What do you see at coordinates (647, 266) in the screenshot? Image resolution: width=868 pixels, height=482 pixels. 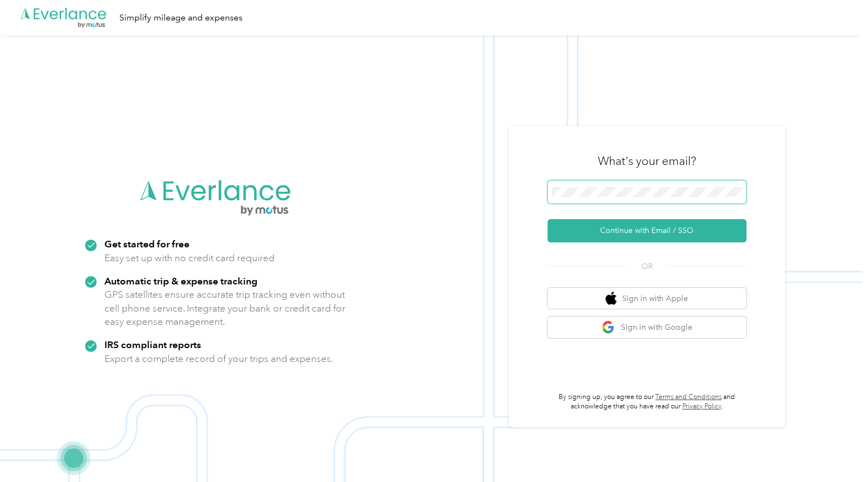 I see `span: OR` at bounding box center [647, 266].